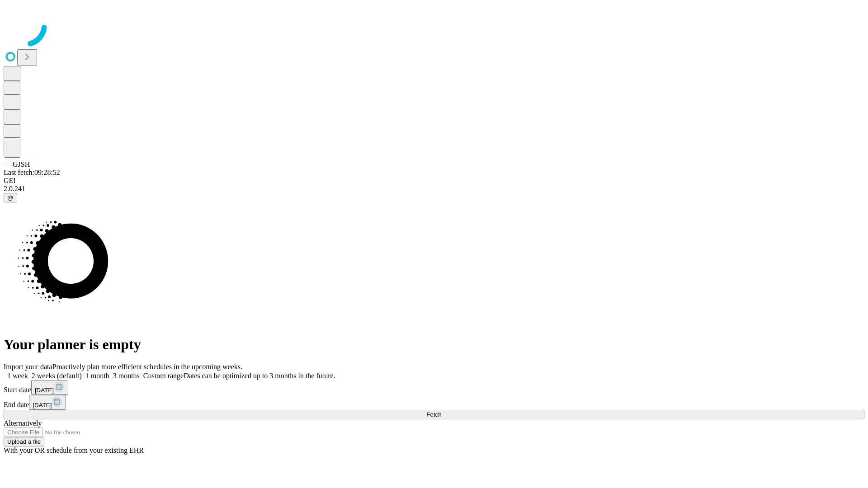 The height and width of the screenshot is (488, 868). What do you see at coordinates (434, 402) in the screenshot?
I see `div: End date` at bounding box center [434, 402].